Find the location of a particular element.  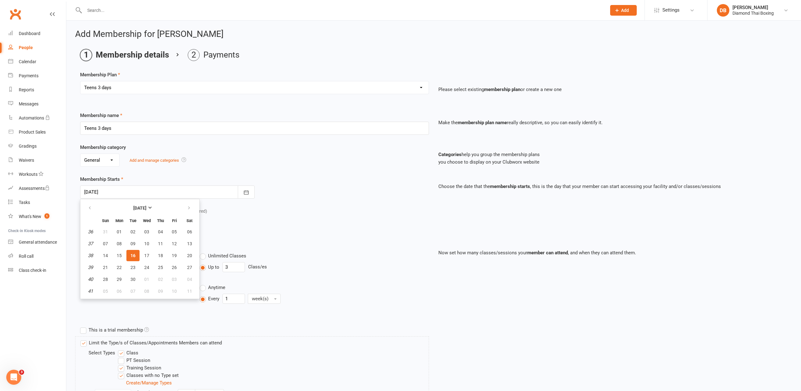

label: PT Session is located at coordinates (134, 360).